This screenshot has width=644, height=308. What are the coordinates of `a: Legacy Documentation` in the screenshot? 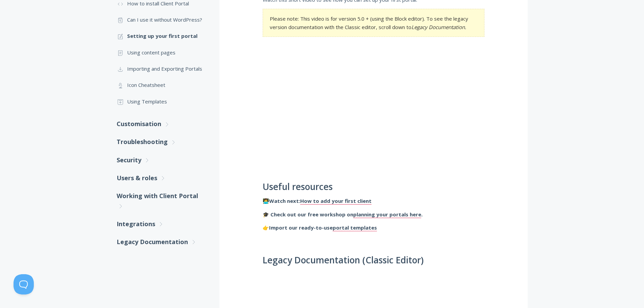 It's located at (161, 242).